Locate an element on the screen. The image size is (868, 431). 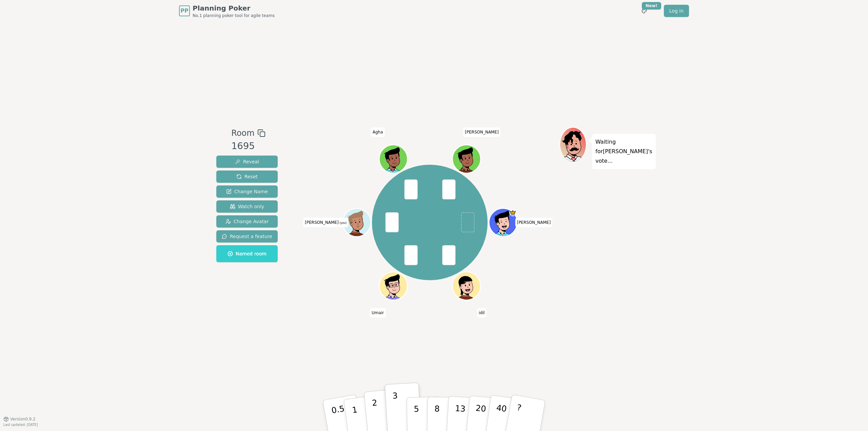
span: (you) is located at coordinates (343, 222).